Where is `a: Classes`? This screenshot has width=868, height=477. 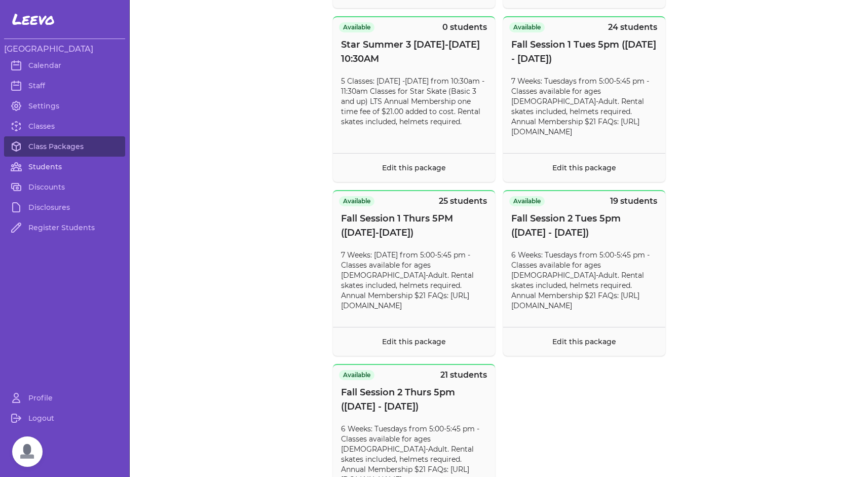
a: Classes is located at coordinates (64, 126).